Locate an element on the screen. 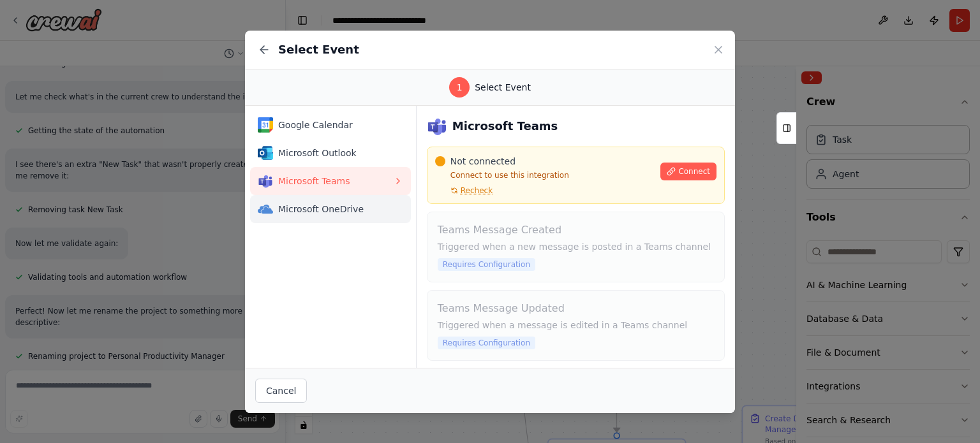 The height and width of the screenshot is (443, 980). img: Microsoft OneDrive is located at coordinates (265, 210).